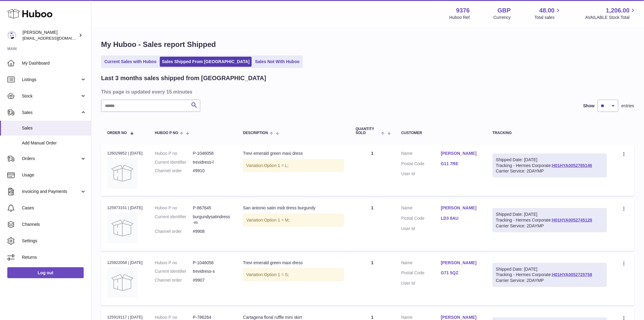 The width and height of the screenshot is (644, 320). What do you see at coordinates (441, 133) in the screenshot?
I see `div: Customer` at bounding box center [441, 133].